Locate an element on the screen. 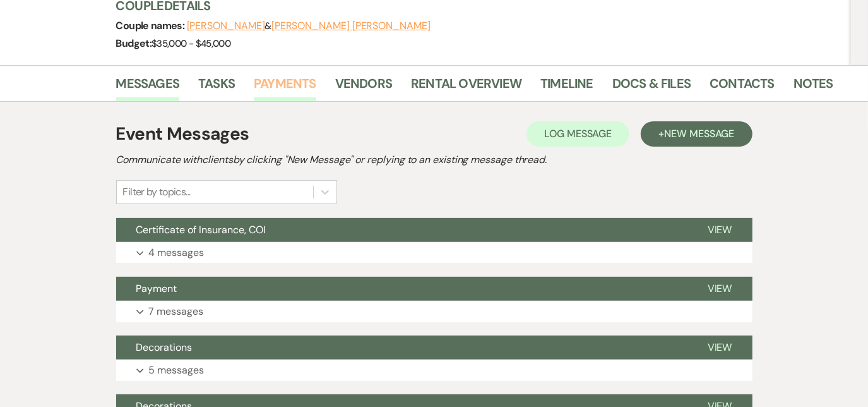 The height and width of the screenshot is (407, 868). span: New Message is located at coordinates (699, 133).